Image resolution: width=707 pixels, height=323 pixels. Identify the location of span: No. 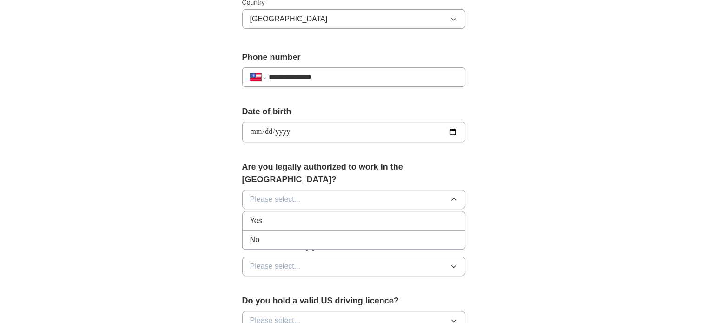
(255, 240).